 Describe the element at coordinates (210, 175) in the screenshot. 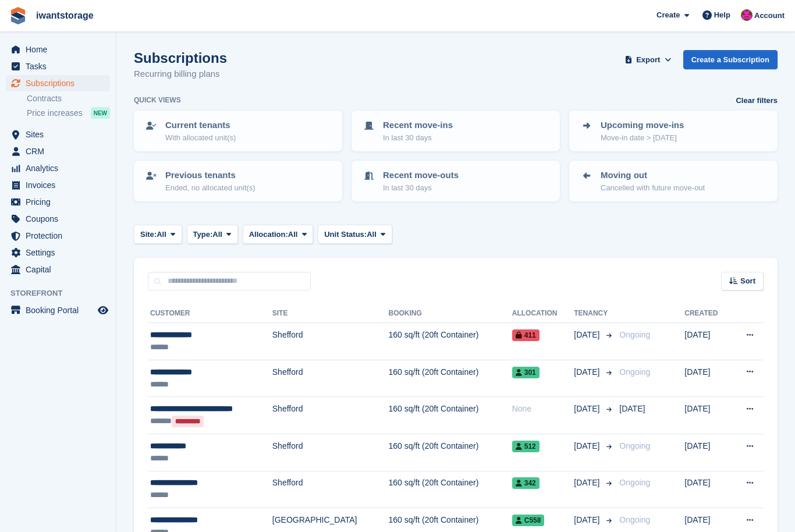

I see `p: Previous tenants` at that location.